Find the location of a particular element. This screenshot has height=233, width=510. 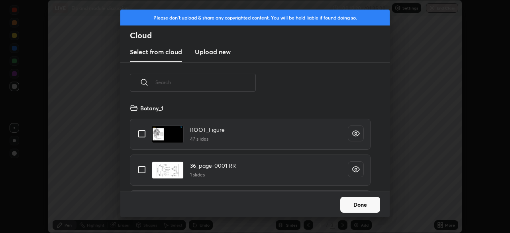

input: Search is located at coordinates (206, 82).